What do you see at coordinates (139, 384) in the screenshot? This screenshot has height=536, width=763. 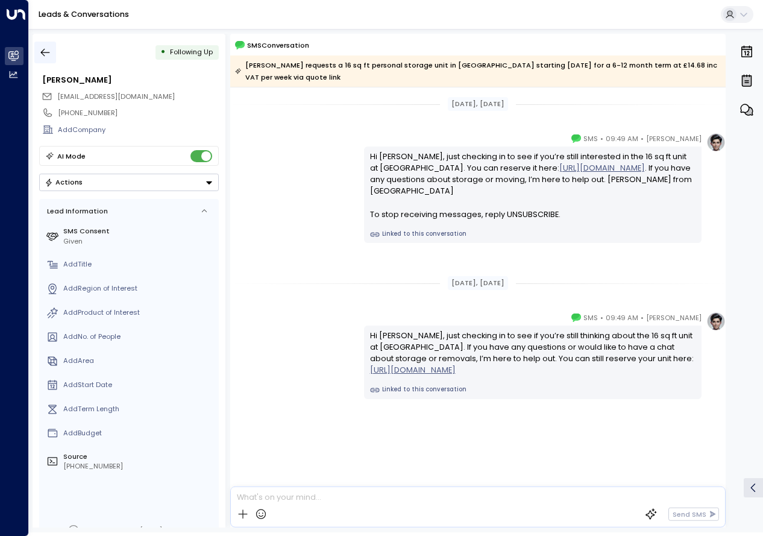 I see `div: AddStart Date` at bounding box center [139, 384].